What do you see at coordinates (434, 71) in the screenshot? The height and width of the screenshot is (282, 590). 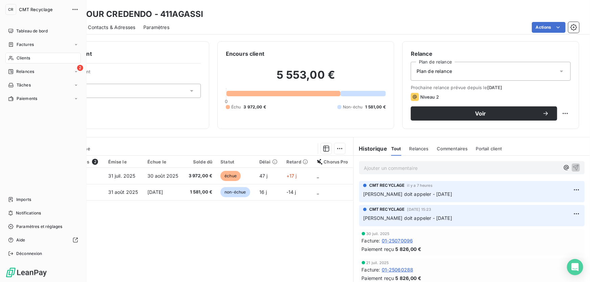 I see `span: Plan de relance` at bounding box center [434, 71].